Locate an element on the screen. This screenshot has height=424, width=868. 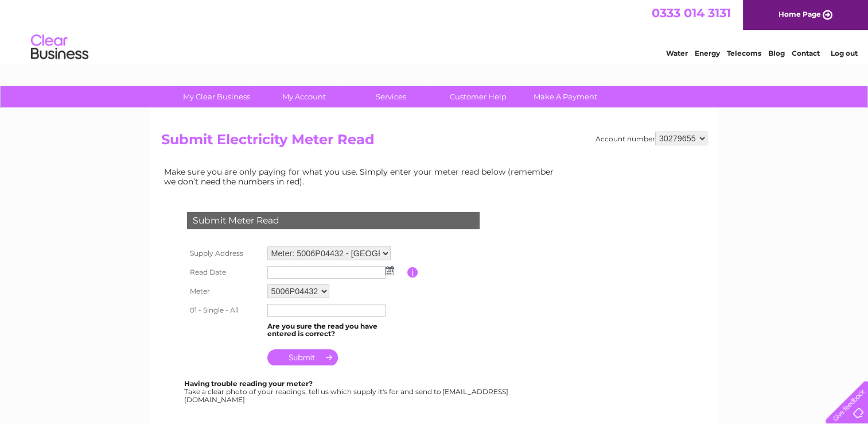
a: Customer Help is located at coordinates (478, 96).